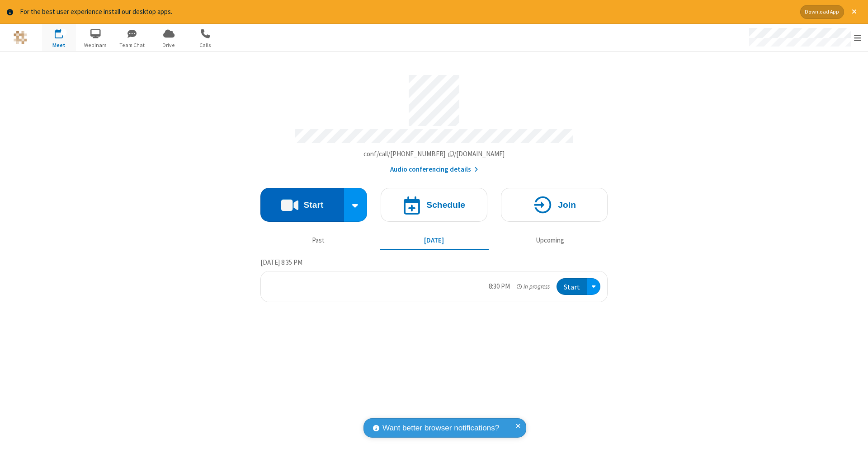 This screenshot has width=868, height=453. Describe the element at coordinates (434, 121) in the screenshot. I see `section: Account details` at that location.